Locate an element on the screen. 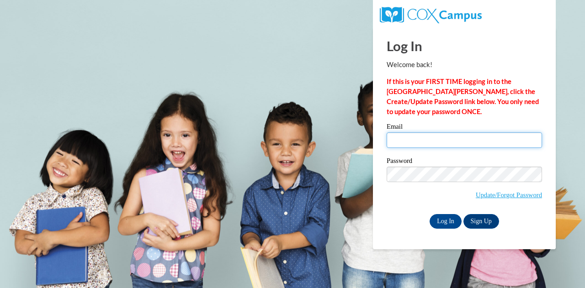  p: Welcome back! is located at coordinates (464, 65).